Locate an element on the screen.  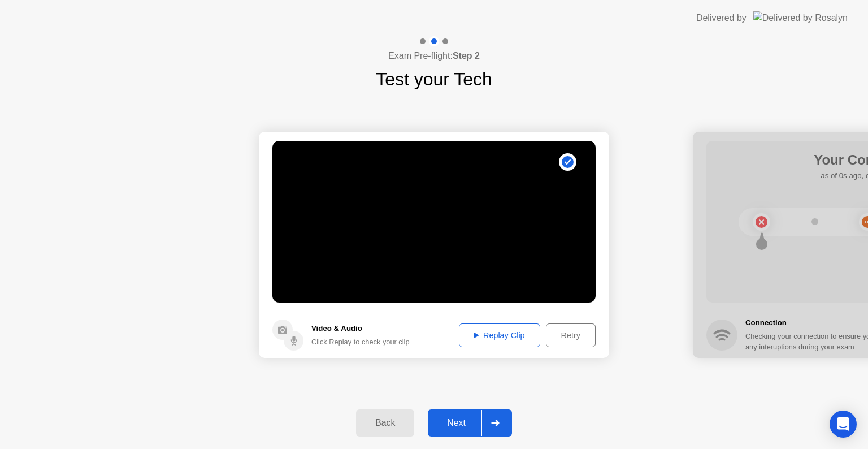
div: Delivered by is located at coordinates (721, 18).